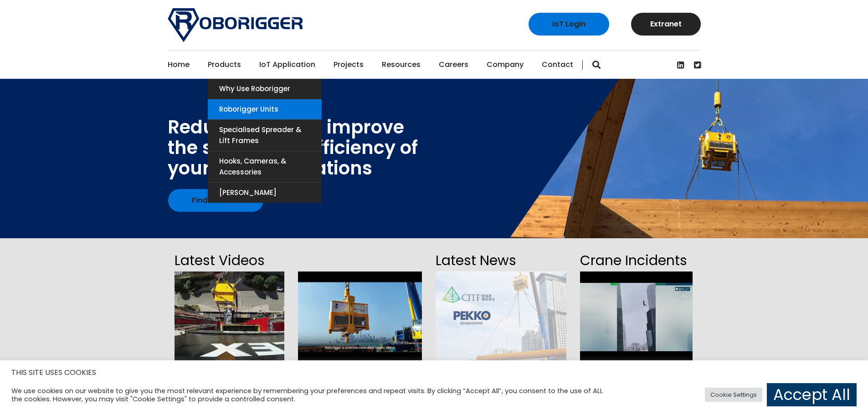 This screenshot has width=868, height=415. Describe the element at coordinates (265, 167) in the screenshot. I see `a: Hooks, Cameras, & Accessories` at that location.